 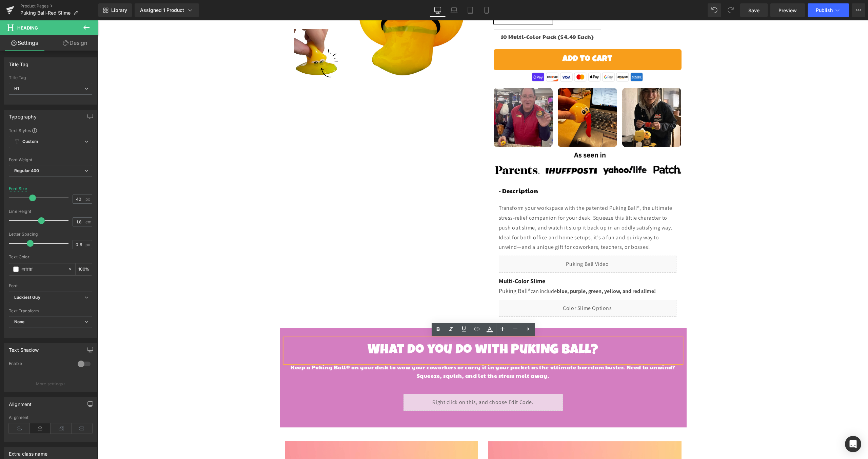 What do you see at coordinates (424, 261) in the screenshot?
I see `span: Multi-Color Slime` at bounding box center [424, 261].